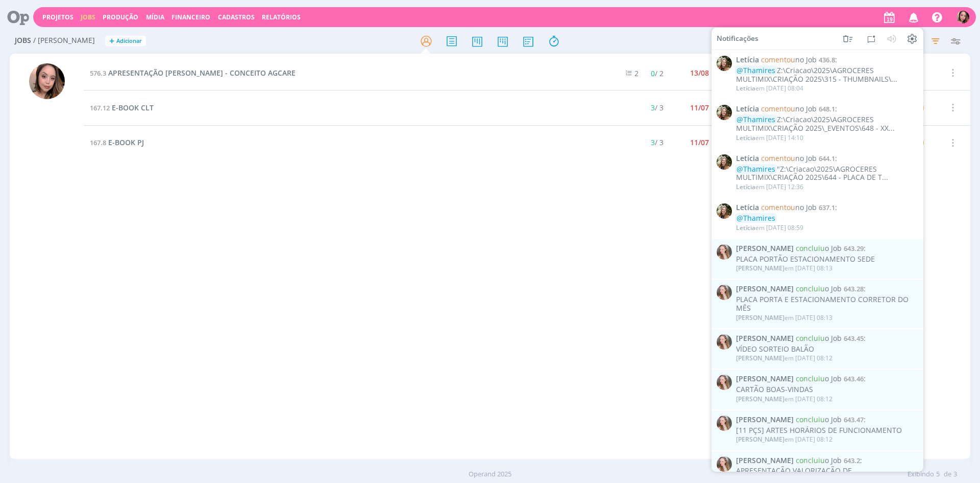  I want to click on button: Cadastros, so click(236, 17).